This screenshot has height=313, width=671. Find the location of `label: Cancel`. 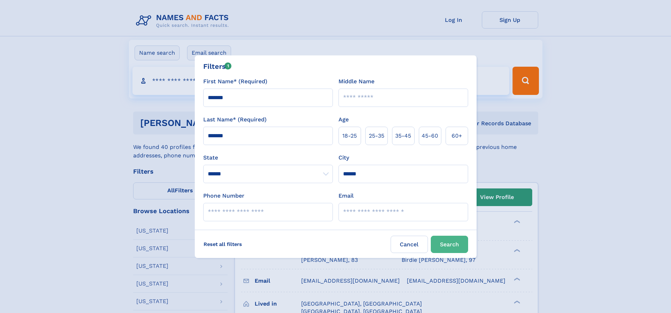

label: Cancel is located at coordinates (409, 244).